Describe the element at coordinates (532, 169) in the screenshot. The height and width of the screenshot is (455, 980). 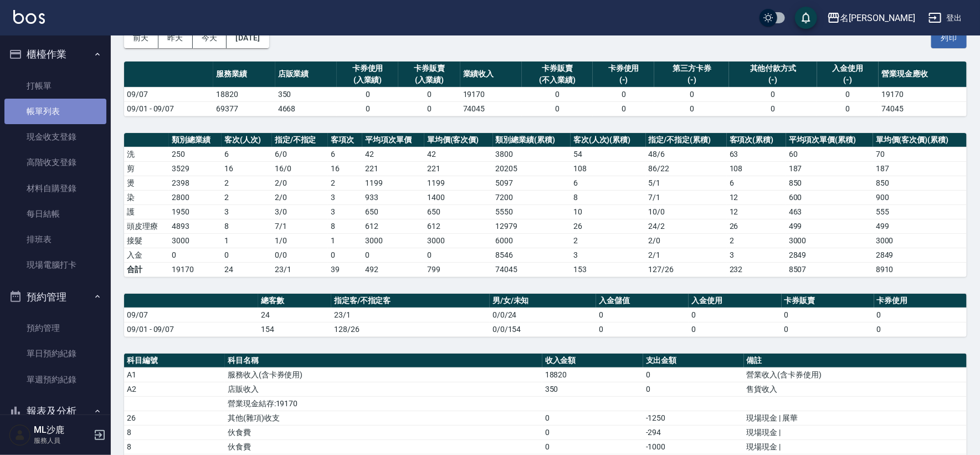
I see `td: 20205` at that location.